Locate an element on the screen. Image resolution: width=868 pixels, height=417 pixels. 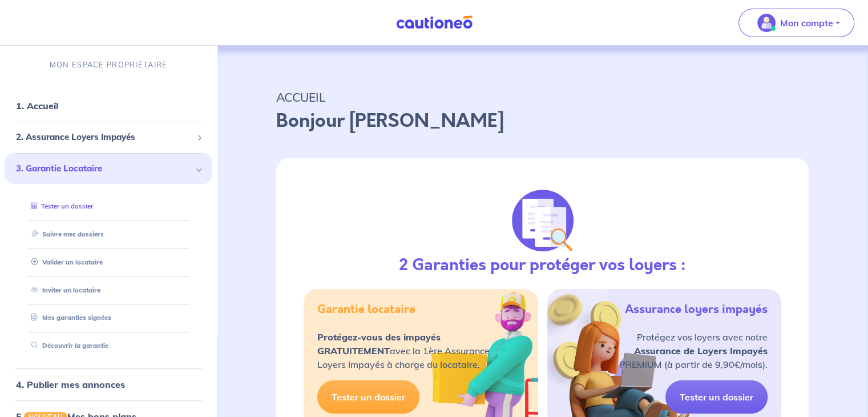
a: Valider un locataire is located at coordinates (65, 262).